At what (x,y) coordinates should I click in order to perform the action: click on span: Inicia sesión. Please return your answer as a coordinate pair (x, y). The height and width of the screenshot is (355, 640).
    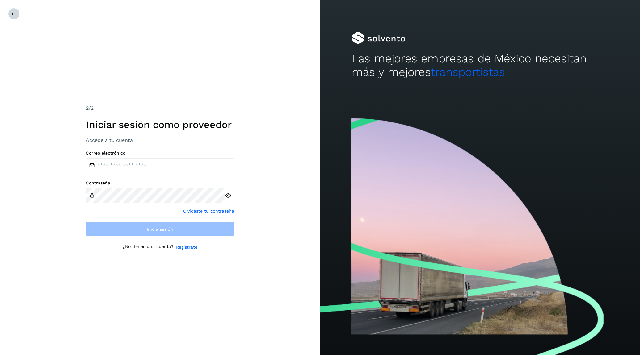
    Looking at the image, I should click on (160, 229).